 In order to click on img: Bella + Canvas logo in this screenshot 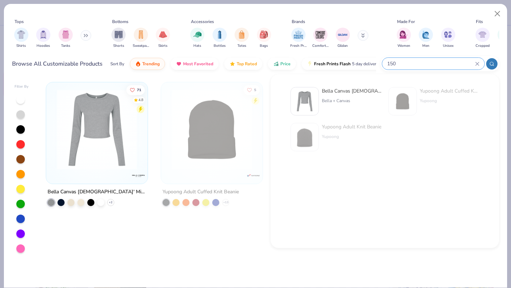, I will do `click(138, 176)`.